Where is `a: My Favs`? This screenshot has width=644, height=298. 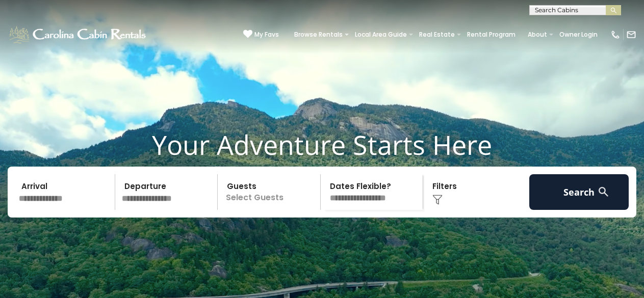
a: My Favs is located at coordinates (261, 35).